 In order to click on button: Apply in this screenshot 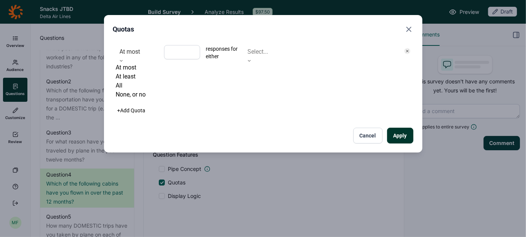, I will do `click(400, 136)`.